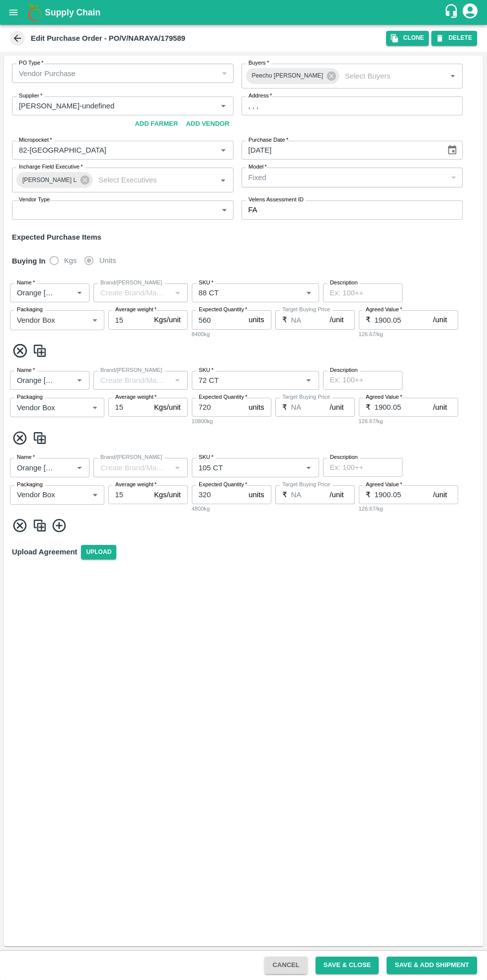 The height and width of the screenshot is (980, 487). I want to click on strong: Expected Purchase Items, so click(56, 237).